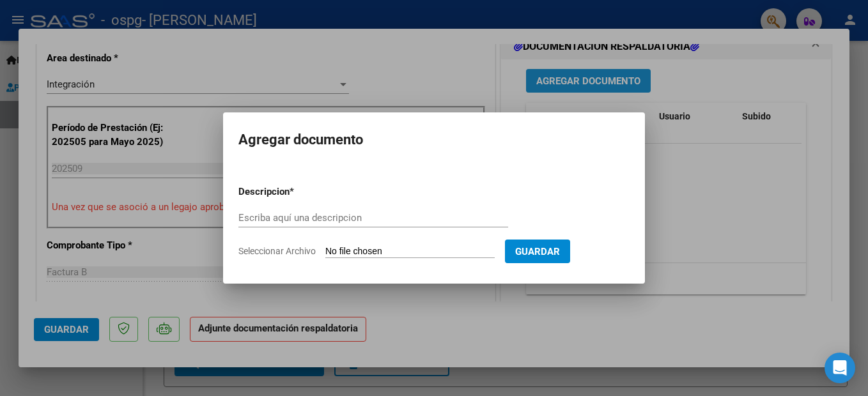 The image size is (868, 396). I want to click on h2: Agregar documento, so click(434, 140).